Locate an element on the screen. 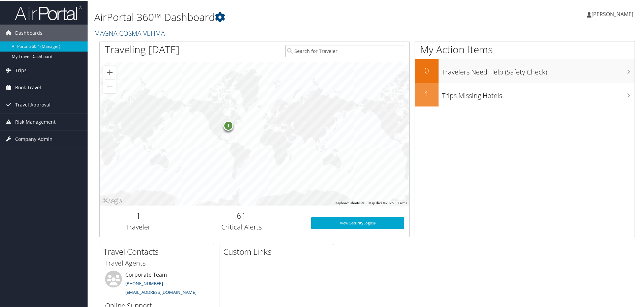 This screenshot has width=644, height=307. span: Company Admin is located at coordinates (34, 139).